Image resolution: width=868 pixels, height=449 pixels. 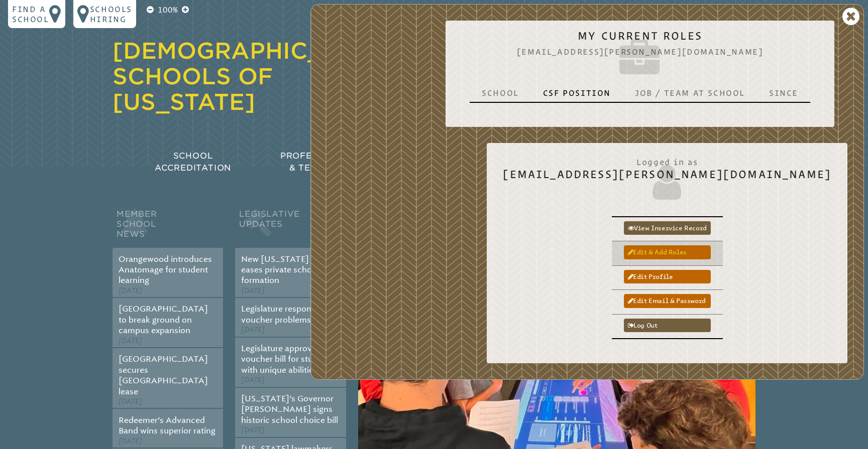 What do you see at coordinates (667, 252) in the screenshot?
I see `a: Edit & add roles` at bounding box center [667, 252].